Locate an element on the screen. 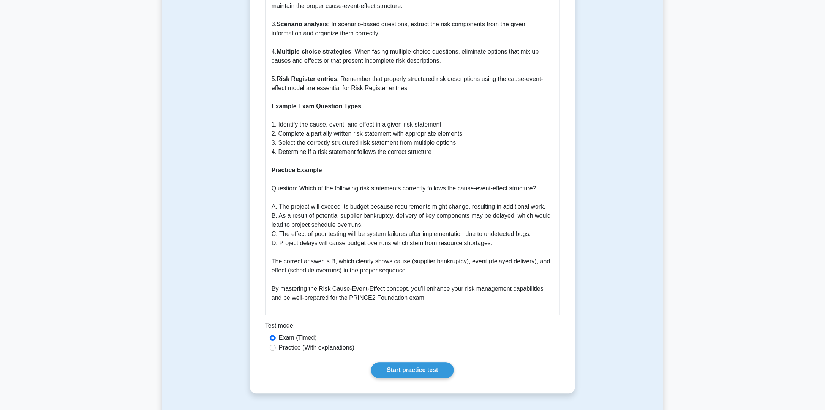 Image resolution: width=825 pixels, height=410 pixels. b: Example Exam Question Types is located at coordinates (316, 106).